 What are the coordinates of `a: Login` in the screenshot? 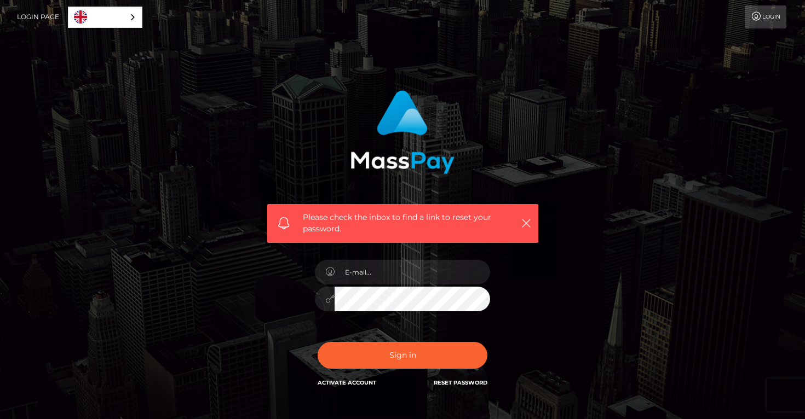 It's located at (765, 17).